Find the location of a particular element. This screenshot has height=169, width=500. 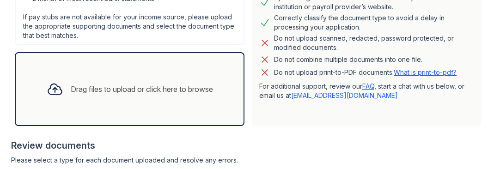

div: Correctly classify the document type to avoid a delay in processing your application. is located at coordinates (374, 23).